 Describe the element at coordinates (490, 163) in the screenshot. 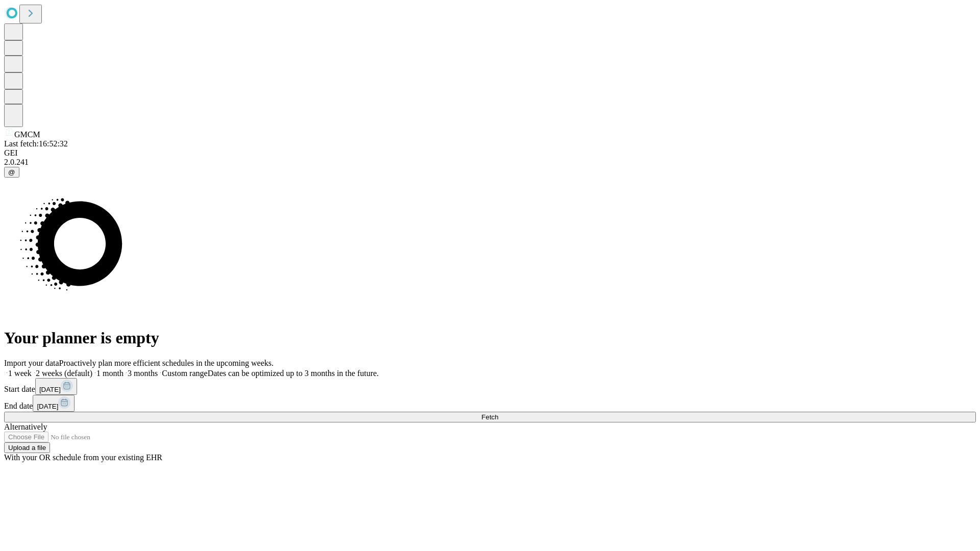

I see `div: 2.0.241` at that location.